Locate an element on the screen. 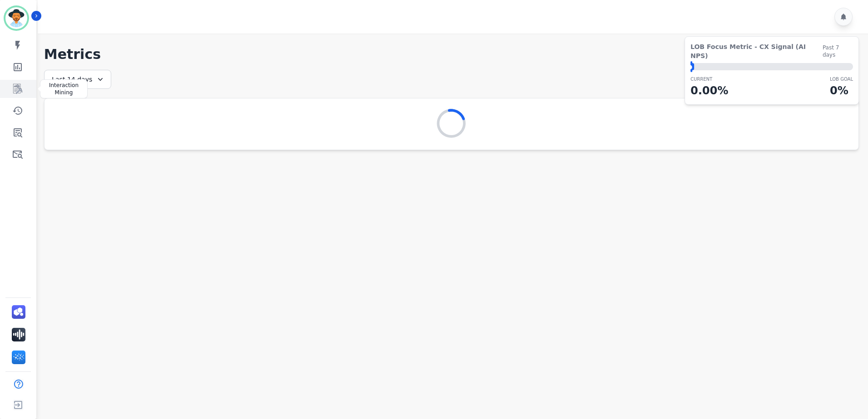  p: 0.00 % is located at coordinates (709, 91).